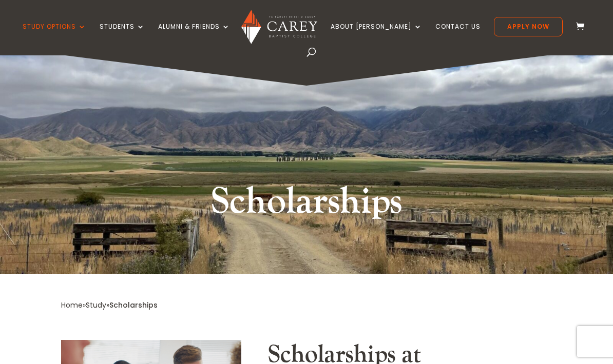  I want to click on a: Alumni & Friends, so click(194, 35).